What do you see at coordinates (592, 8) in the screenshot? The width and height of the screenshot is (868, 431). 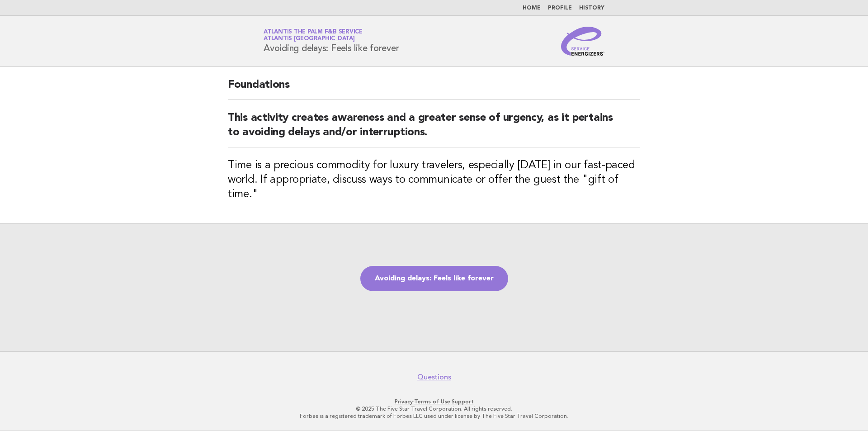 I see `a: History` at bounding box center [592, 8].